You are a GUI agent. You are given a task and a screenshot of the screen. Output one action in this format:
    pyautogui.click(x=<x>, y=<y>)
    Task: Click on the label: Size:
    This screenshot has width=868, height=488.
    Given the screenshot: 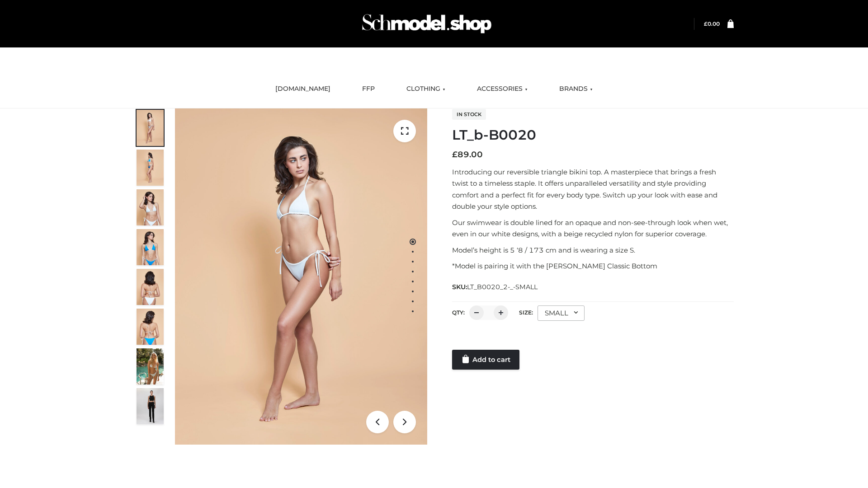 What is the action you would take?
    pyautogui.click(x=526, y=312)
    